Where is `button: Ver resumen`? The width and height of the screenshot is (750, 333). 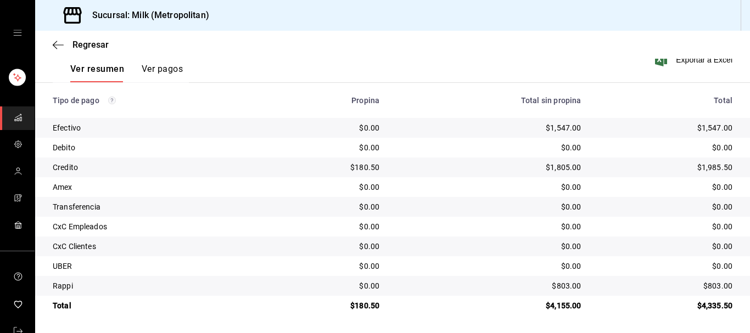
button: Ver resumen is located at coordinates (97, 73).